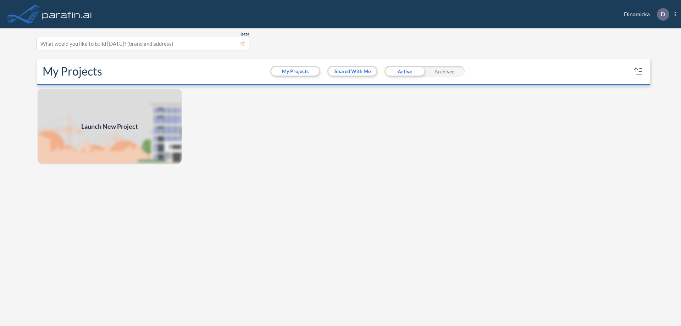 The width and height of the screenshot is (681, 326). I want to click on h2: My Projects, so click(72, 71).